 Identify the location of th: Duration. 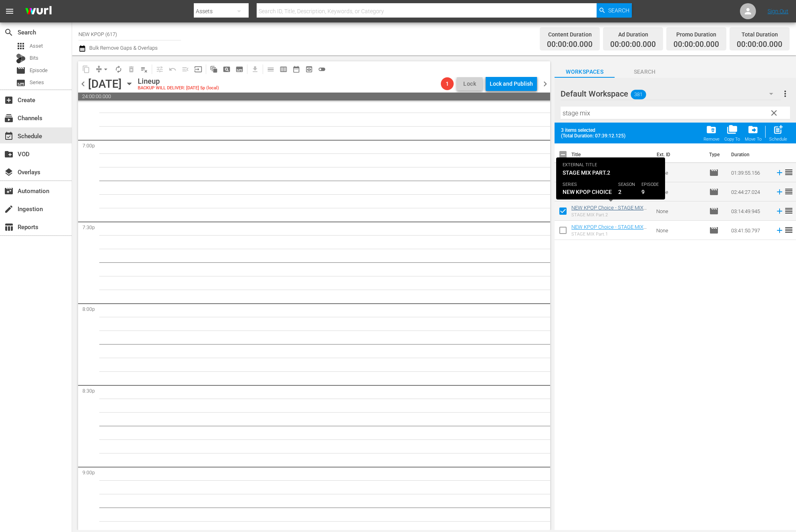
(750, 154).